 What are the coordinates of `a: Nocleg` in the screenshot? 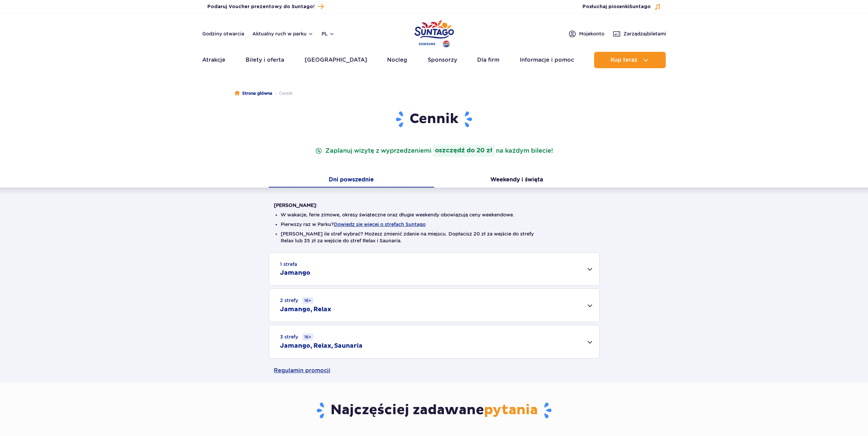 It's located at (397, 60).